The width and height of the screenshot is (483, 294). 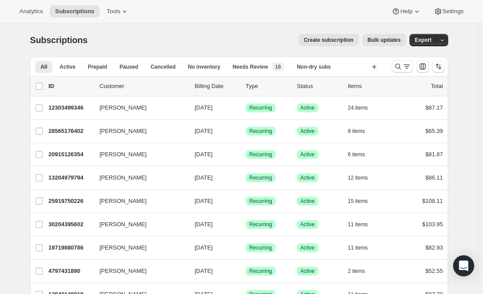 I want to click on div: IDCustomerBilling DateTypeStatusItemsTotal, so click(x=245, y=86).